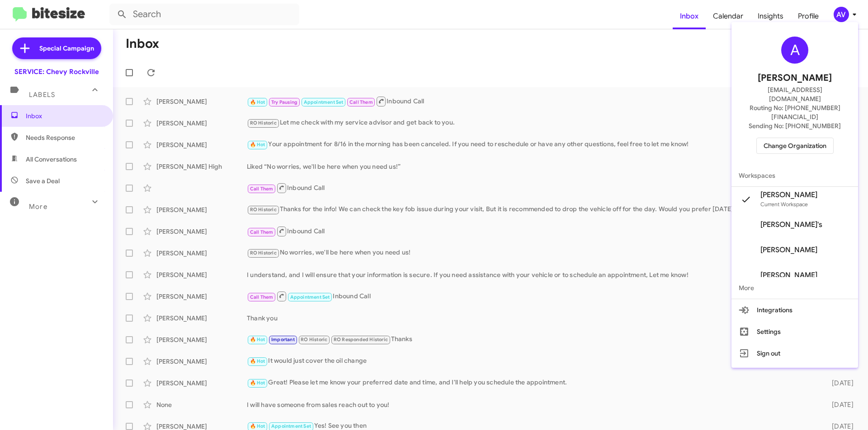 The height and width of the screenshot is (430, 868). What do you see at coordinates (794, 145) in the screenshot?
I see `button: Change Organization` at bounding box center [794, 145].